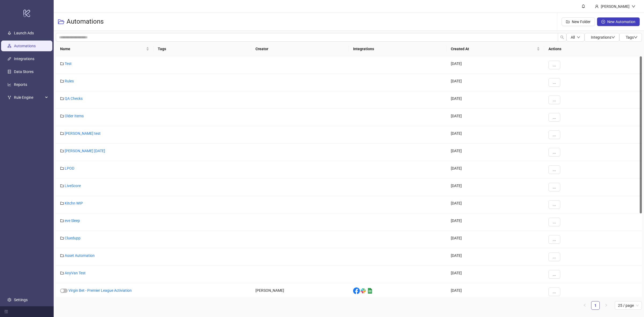 This screenshot has width=644, height=317. I want to click on a: Rules, so click(69, 81).